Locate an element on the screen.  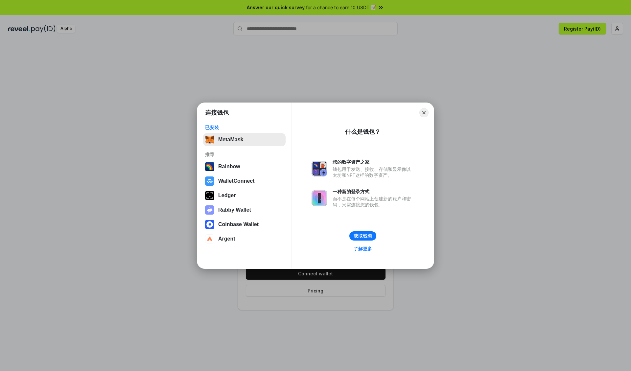
div: Rainbow is located at coordinates (229, 167).